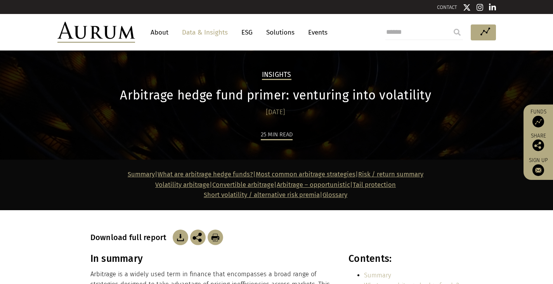 Image resolution: width=553 pixels, height=284 pixels. What do you see at coordinates (447, 7) in the screenshot?
I see `a: CONTACT` at bounding box center [447, 7].